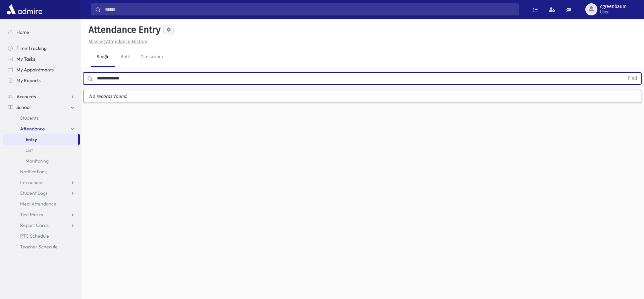 Image resolution: width=644 pixels, height=299 pixels. Describe the element at coordinates (39, 246) in the screenshot. I see `span: Teacher Schedule` at that location.